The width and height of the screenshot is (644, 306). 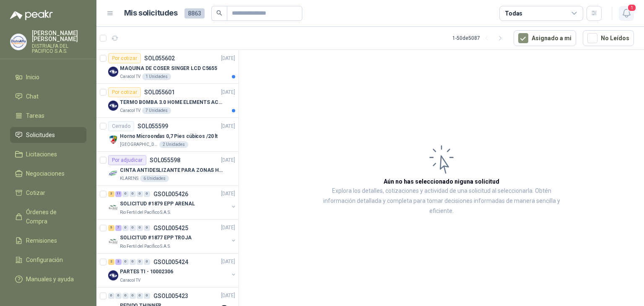 I want to click on span: Chat, so click(x=32, y=96).